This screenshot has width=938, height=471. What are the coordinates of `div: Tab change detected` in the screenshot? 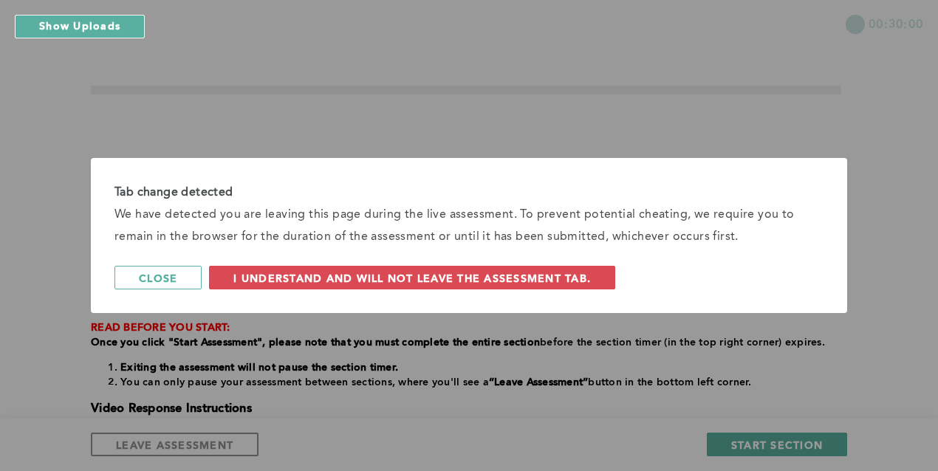 It's located at (469, 193).